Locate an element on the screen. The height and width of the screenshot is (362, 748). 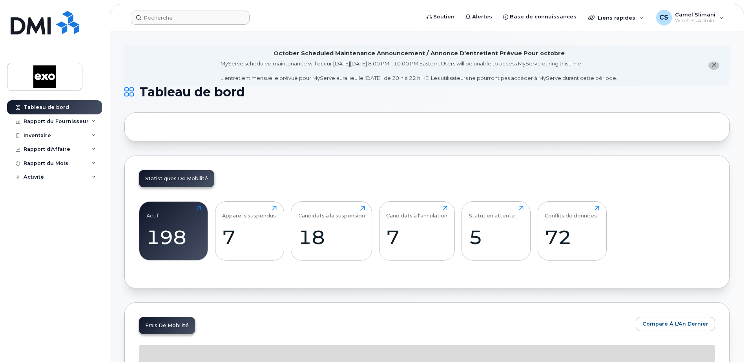
div: 72 is located at coordinates (572, 237).